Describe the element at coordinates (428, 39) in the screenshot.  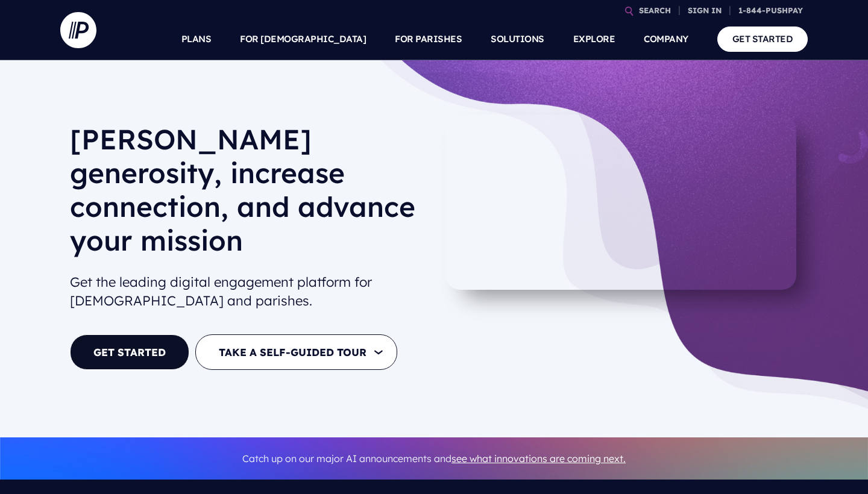
I see `a: FOR PARISHES` at that location.